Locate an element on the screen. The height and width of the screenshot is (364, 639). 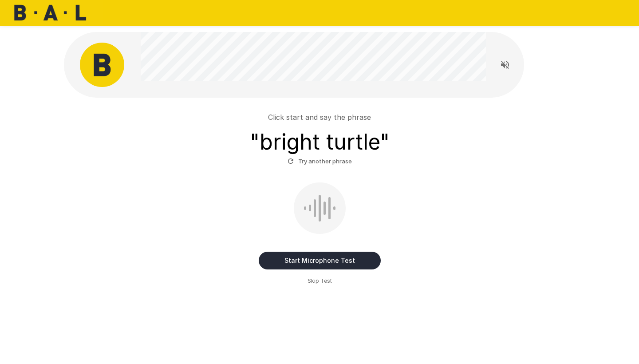
button: Read questions aloud is located at coordinates (505, 65).